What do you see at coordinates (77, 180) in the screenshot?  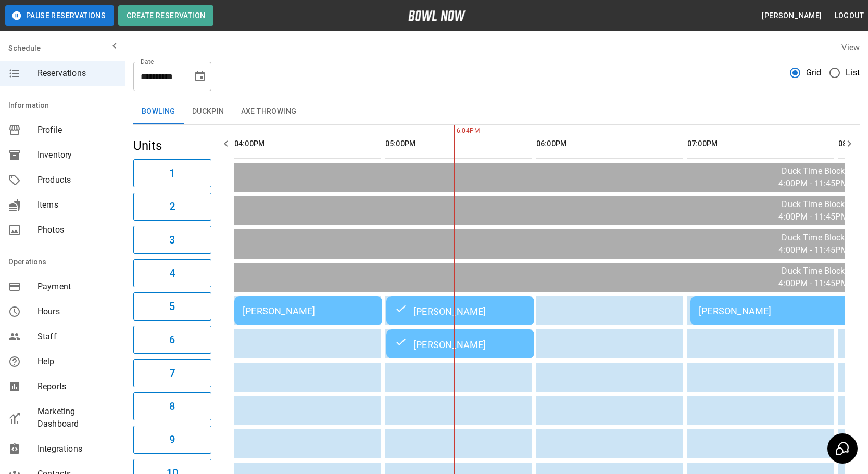 I see `span: Products` at bounding box center [77, 180].